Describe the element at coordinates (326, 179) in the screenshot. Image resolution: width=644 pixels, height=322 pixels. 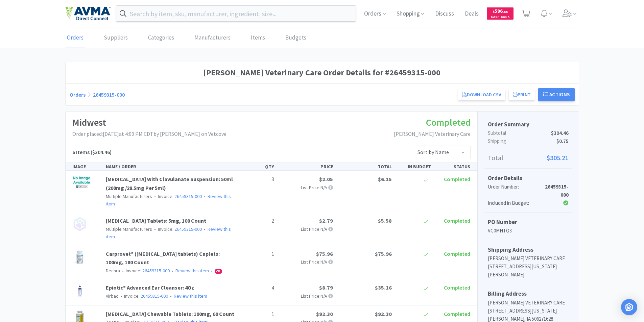
I see `span: $2.05` at that location.